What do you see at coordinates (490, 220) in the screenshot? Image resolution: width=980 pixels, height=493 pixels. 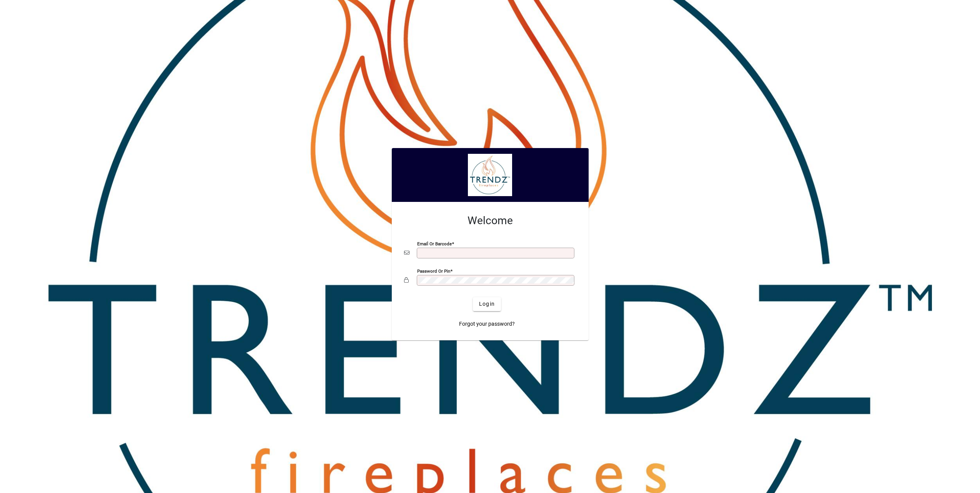 I see `h2: Welcome` at bounding box center [490, 220].